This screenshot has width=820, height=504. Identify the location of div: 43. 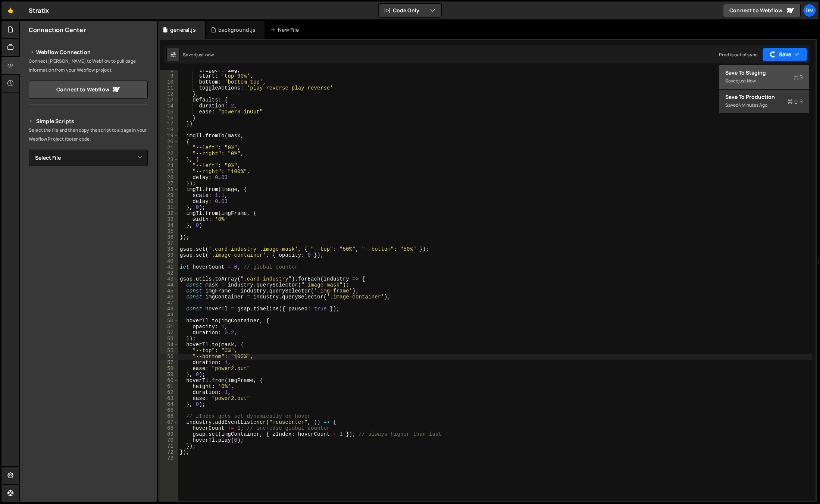
(169, 279).